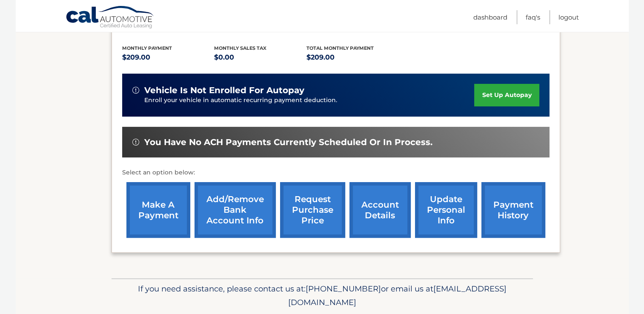 This screenshot has width=644, height=314. What do you see at coordinates (533, 17) in the screenshot?
I see `a: FAQ's` at bounding box center [533, 17].